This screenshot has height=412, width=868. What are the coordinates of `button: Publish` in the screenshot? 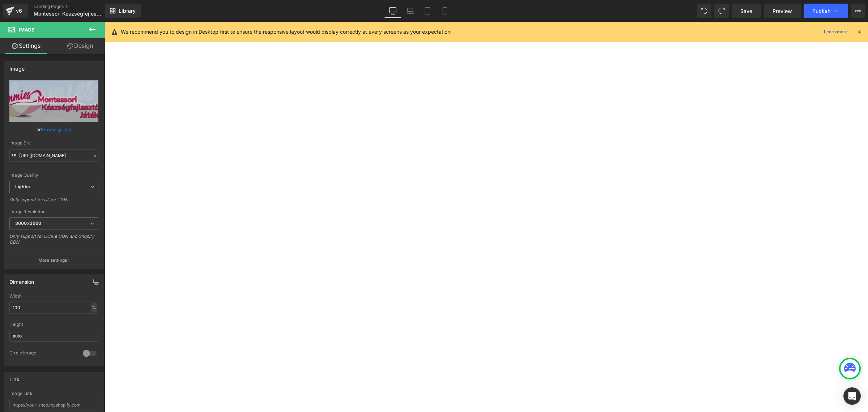 It's located at (826, 11).